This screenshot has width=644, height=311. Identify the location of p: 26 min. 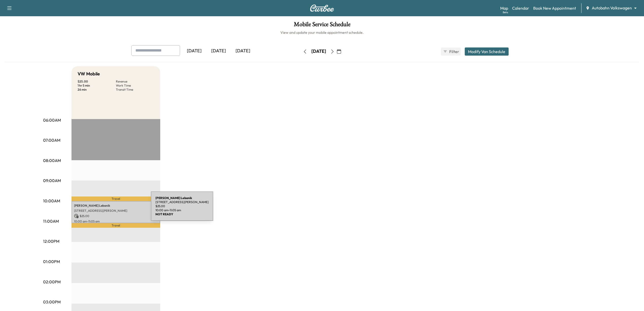
(96, 90).